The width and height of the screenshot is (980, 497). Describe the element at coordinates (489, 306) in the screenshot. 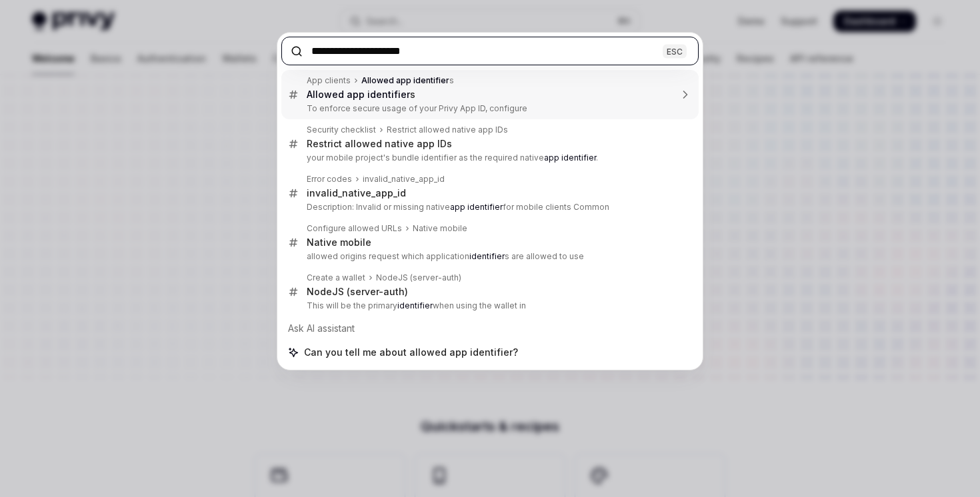

I see `p: This will be the primary when using the wallet in` at that location.